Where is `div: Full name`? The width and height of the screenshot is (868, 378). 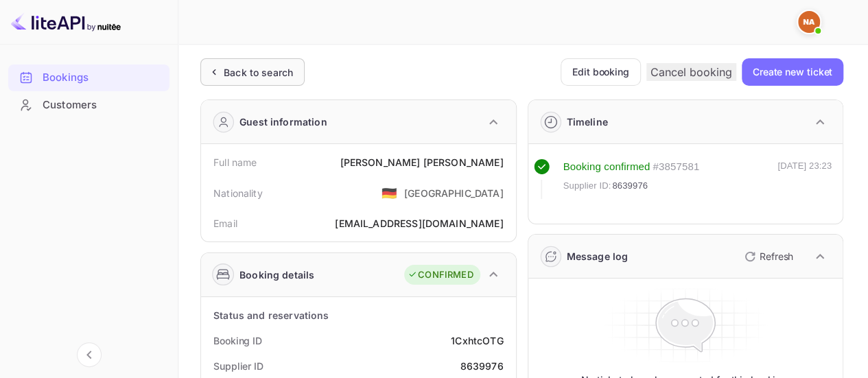 div: Full name is located at coordinates (235, 162).